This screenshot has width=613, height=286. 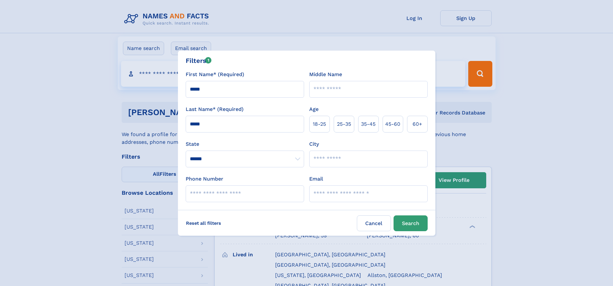 What do you see at coordinates (204, 179) in the screenshot?
I see `label: Phone Number` at bounding box center [204, 179].